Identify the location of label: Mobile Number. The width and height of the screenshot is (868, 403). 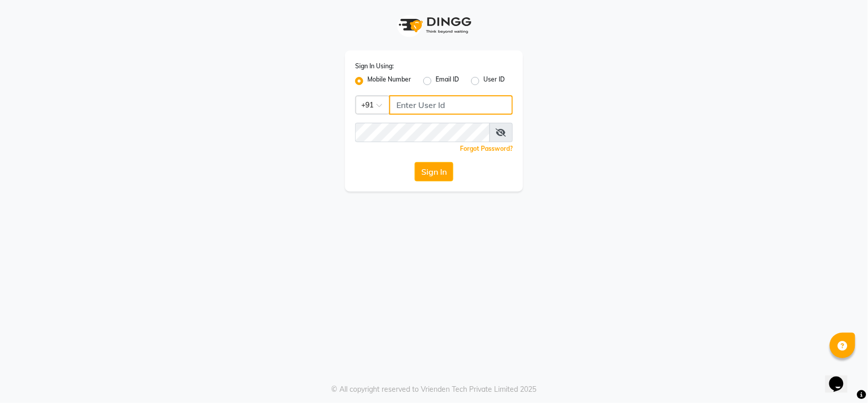
(389, 81).